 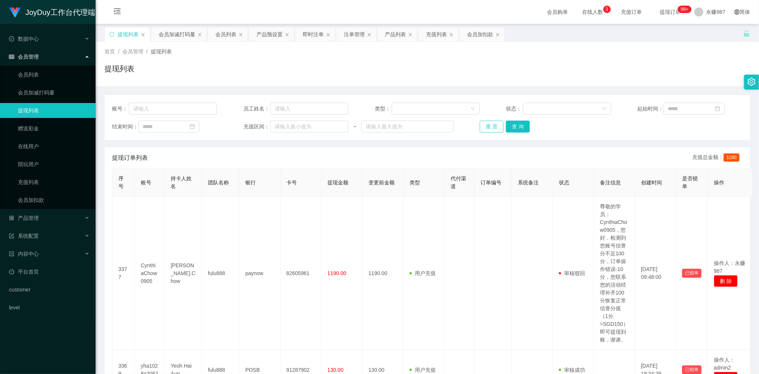 What do you see at coordinates (692, 273) in the screenshot?
I see `button: 已锁单` at bounding box center [692, 273].